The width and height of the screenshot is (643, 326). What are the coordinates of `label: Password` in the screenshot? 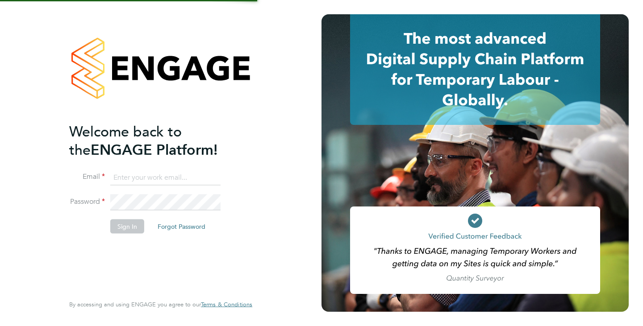 It's located at (87, 202).